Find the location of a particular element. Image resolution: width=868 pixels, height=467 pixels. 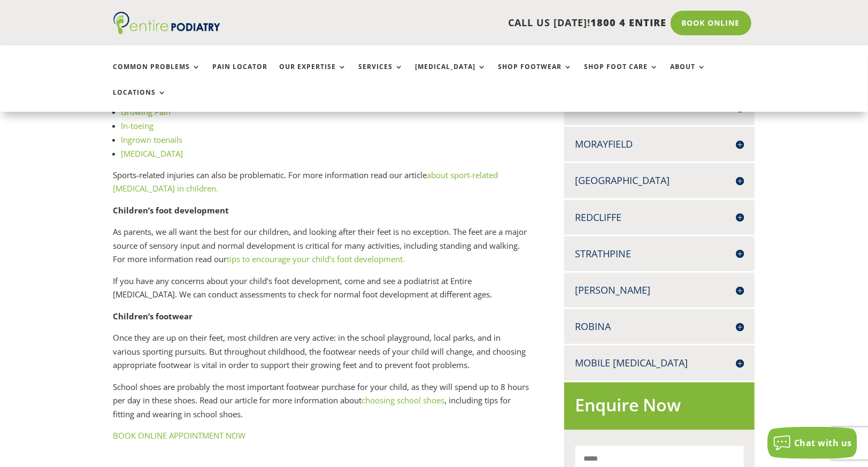

h4: Robina is located at coordinates (659, 326).